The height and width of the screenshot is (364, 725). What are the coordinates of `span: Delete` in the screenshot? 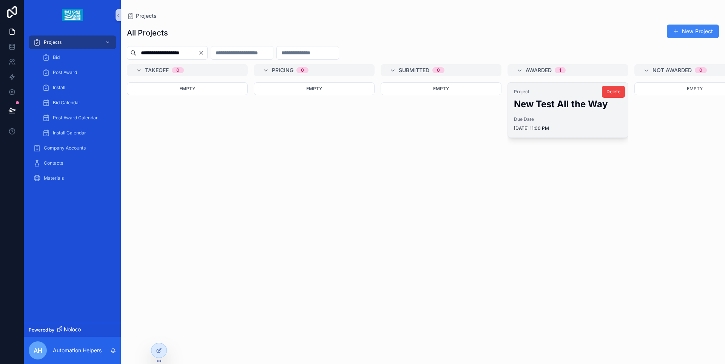 It's located at (613, 92).